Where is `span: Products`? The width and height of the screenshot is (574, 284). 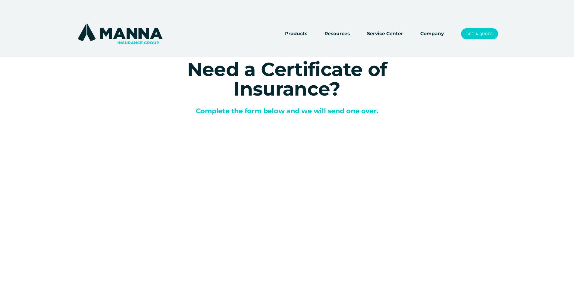
span: Products is located at coordinates (296, 34).